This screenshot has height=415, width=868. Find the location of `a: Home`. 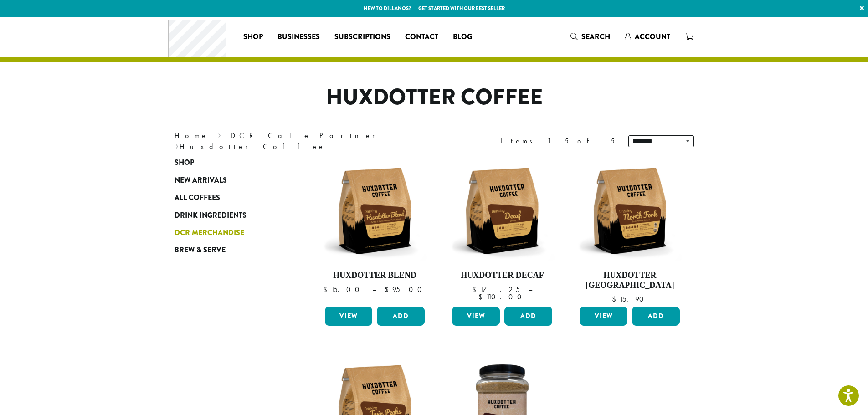

a: Home is located at coordinates (191, 136).